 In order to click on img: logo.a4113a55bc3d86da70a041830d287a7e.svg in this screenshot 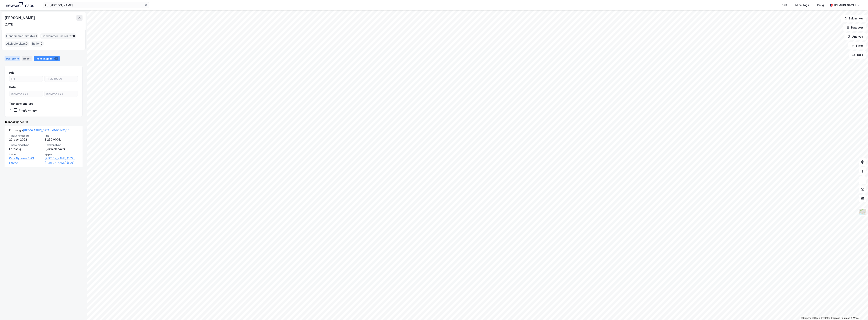, I will do `click(20, 5)`.